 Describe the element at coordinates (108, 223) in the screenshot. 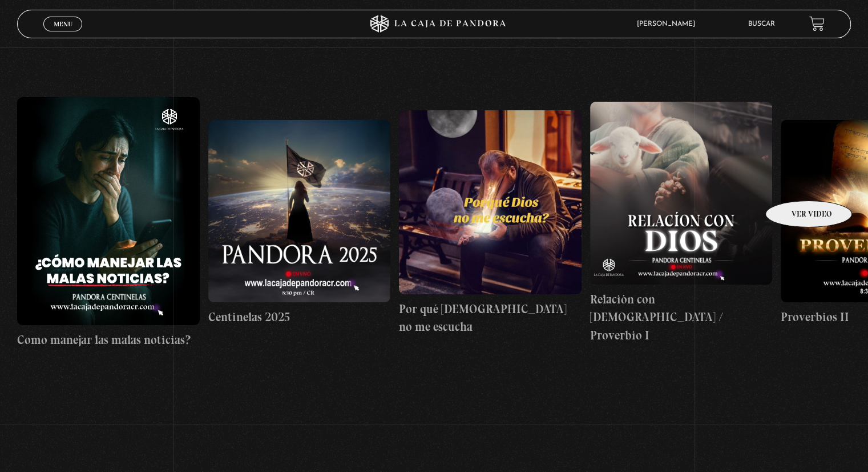

I see `a: Como manejar las malas noticias?` at that location.